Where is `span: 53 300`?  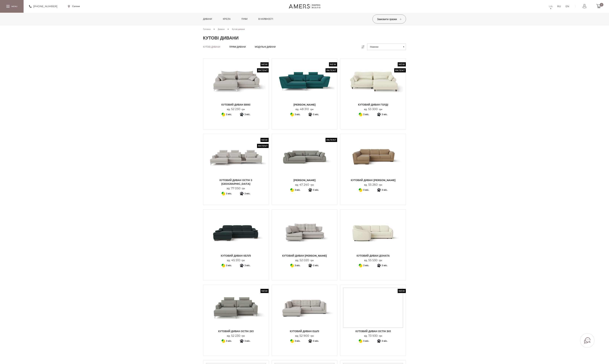
span: 53 300 is located at coordinates (373, 109).